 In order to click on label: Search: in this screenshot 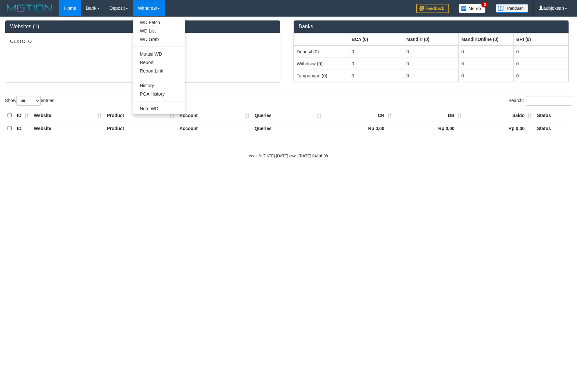, I will do `click(540, 101)`.